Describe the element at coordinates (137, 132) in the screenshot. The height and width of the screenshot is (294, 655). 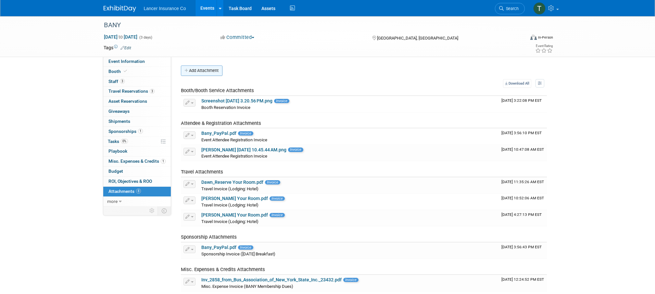
I see `a: Sponsorships1` at that location.